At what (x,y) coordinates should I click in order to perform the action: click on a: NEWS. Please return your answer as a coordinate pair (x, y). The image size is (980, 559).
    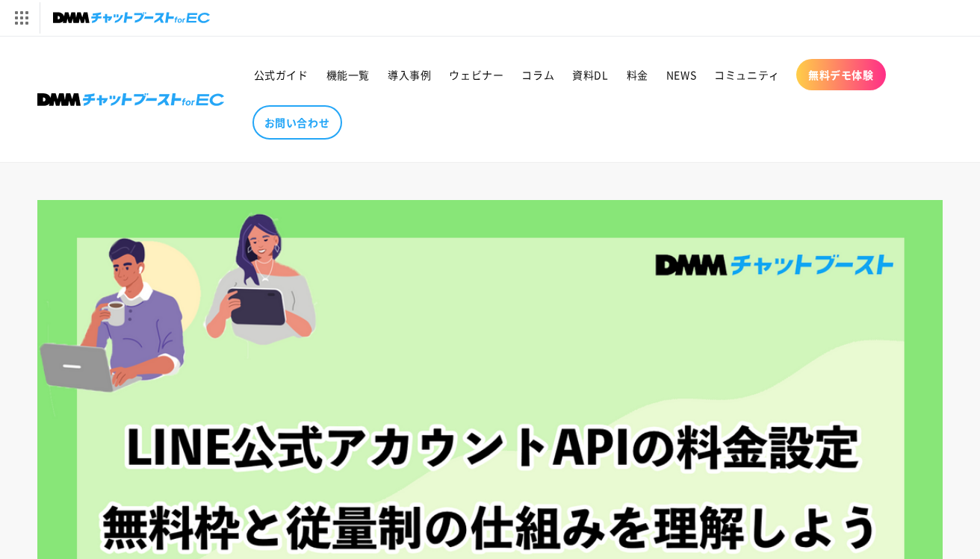
    Looking at the image, I should click on (681, 75).